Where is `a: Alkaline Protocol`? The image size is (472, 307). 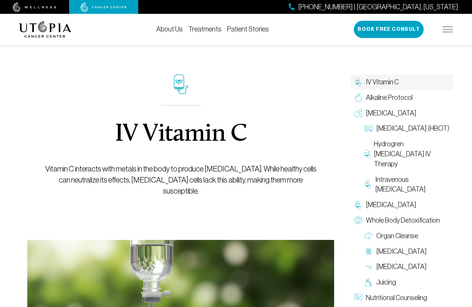 a: Alkaline Protocol is located at coordinates (402, 97).